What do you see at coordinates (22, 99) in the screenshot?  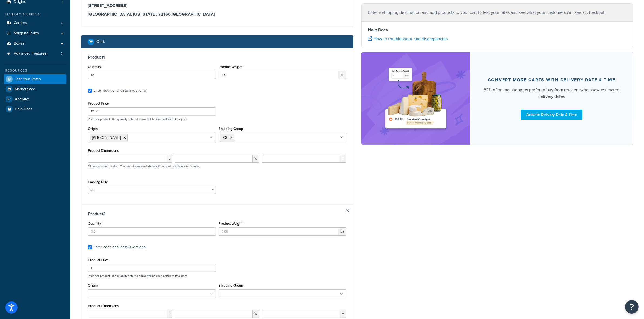 I see `span: Analytics` at bounding box center [22, 99].